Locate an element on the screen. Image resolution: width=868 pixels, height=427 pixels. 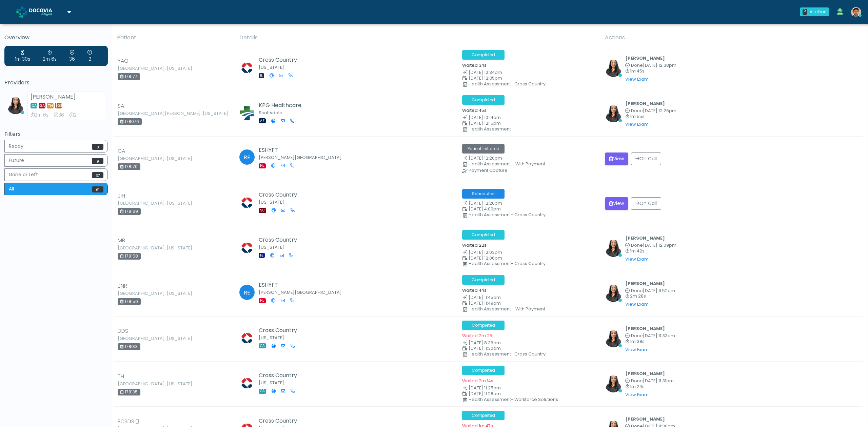
span: IL is located at coordinates (262, 75).